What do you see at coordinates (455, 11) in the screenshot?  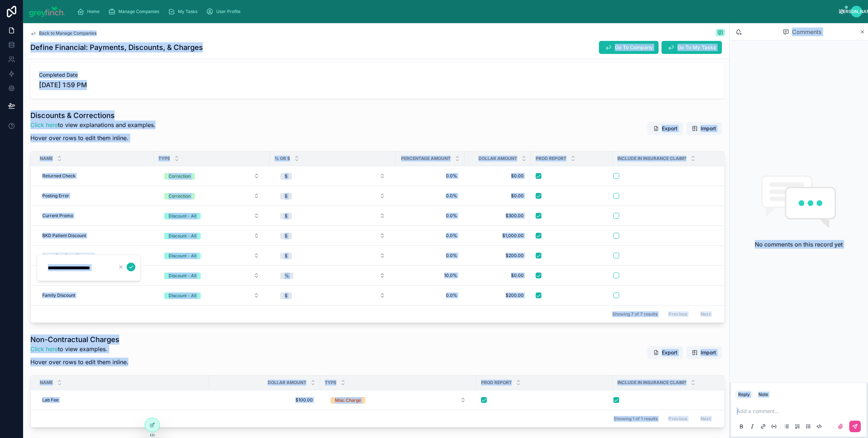 I see `div: scrollable content` at bounding box center [455, 11].